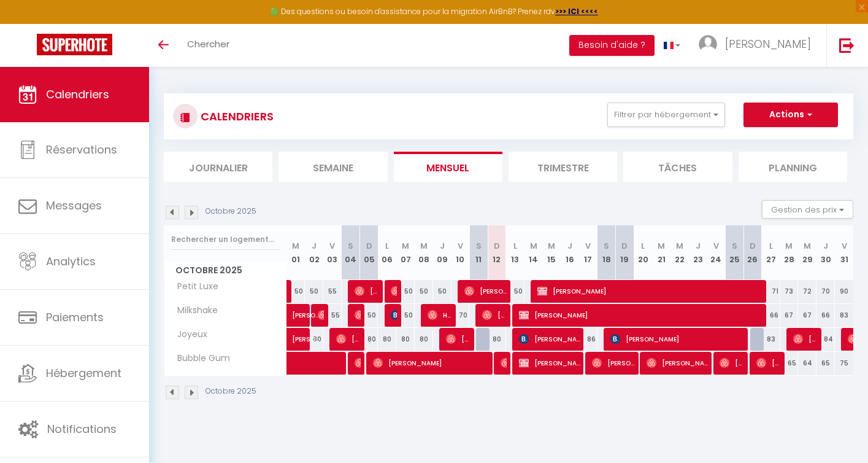 The width and height of the screenshot is (868, 463). I want to click on span: Petit Luxe, so click(194, 287).